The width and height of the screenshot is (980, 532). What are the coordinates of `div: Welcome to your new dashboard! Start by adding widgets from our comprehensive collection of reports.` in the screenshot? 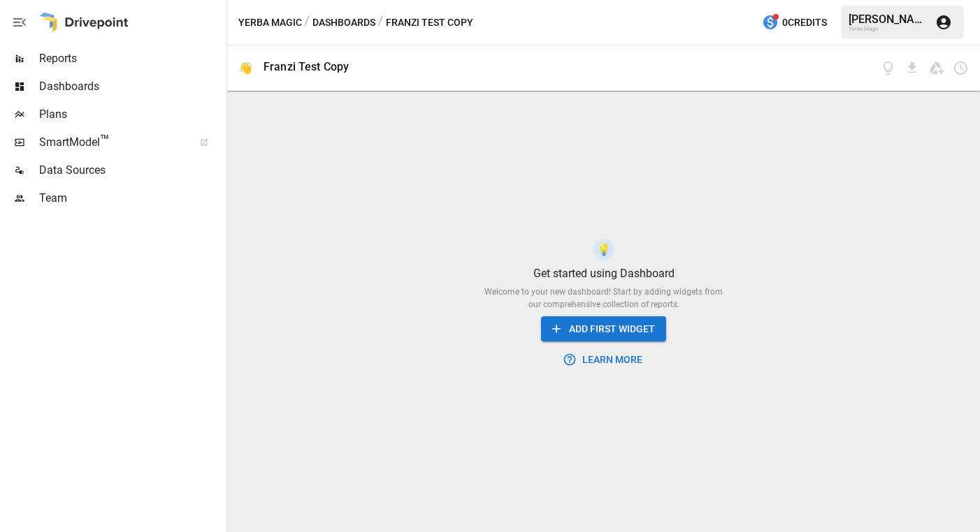 It's located at (604, 298).